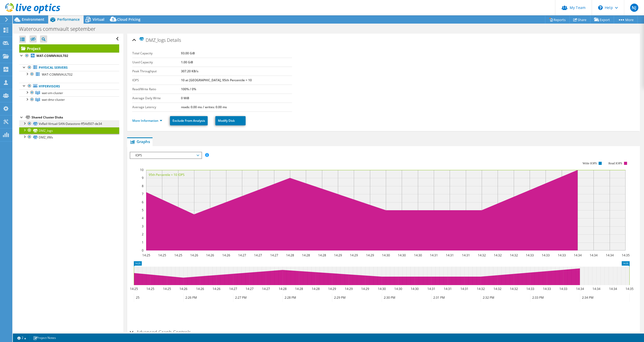  I want to click on b: 100% / 0%, so click(189, 89).